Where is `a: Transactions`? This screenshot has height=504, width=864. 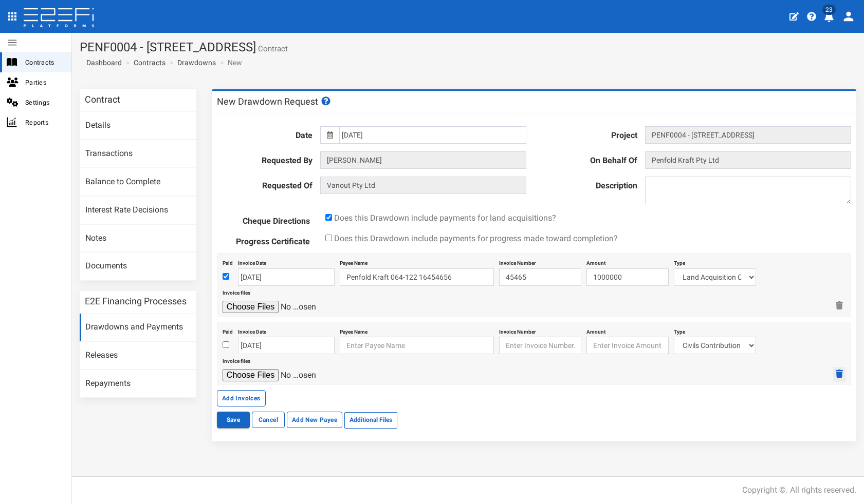
a: Transactions is located at coordinates (137, 154).